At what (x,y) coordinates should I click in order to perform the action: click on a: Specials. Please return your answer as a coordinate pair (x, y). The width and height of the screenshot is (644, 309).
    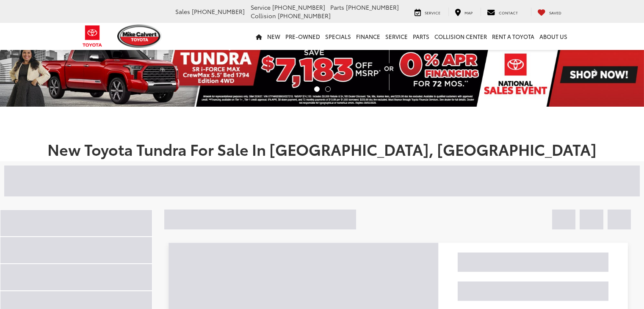
    Looking at the image, I should click on (338, 37).